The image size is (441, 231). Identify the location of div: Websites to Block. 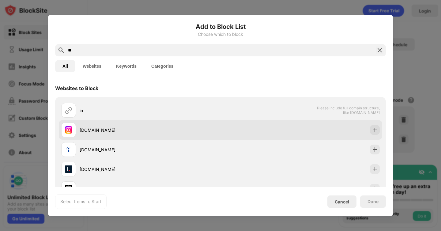
(77, 88).